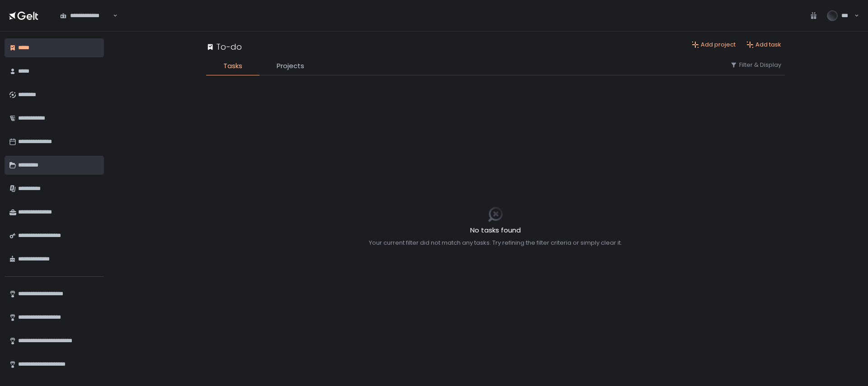 This screenshot has height=386, width=868. I want to click on div: Add project, so click(713, 45).